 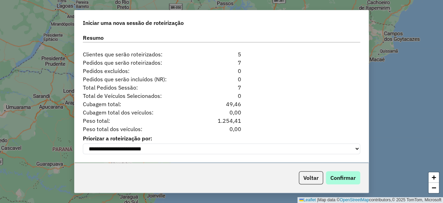 I want to click on a: Leaflet, so click(x=307, y=200).